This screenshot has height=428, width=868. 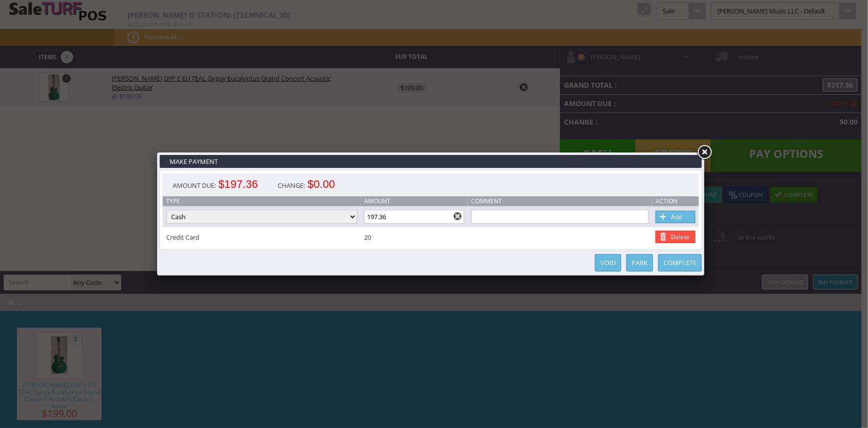 I want to click on a: Close, so click(x=704, y=153).